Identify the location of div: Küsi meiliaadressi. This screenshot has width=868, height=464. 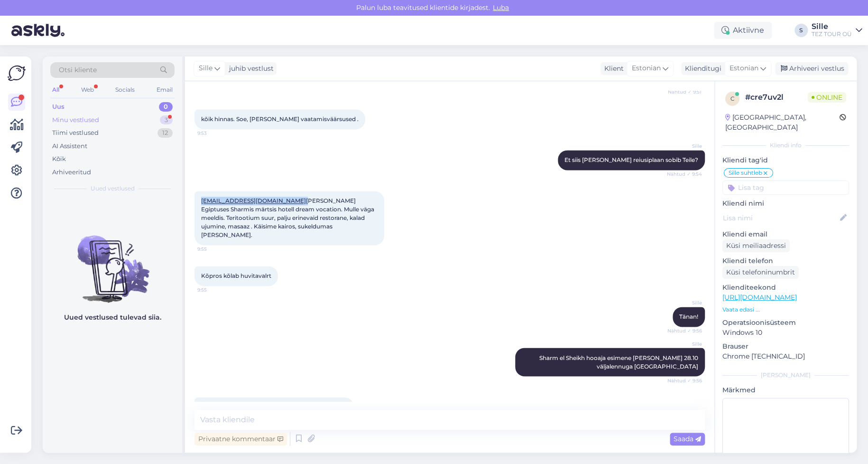
(756, 245).